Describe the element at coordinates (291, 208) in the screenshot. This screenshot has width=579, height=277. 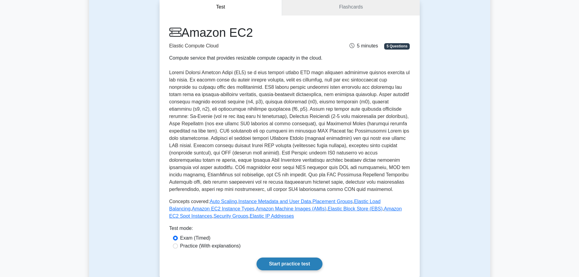
I see `a: Amazon Machine Images (AMIs)` at that location.